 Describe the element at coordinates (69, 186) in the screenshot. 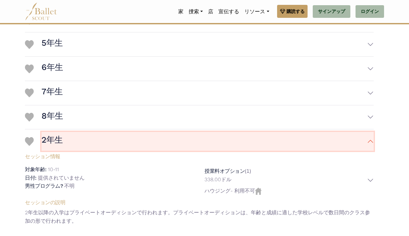

I see `p: 不明` at that location.